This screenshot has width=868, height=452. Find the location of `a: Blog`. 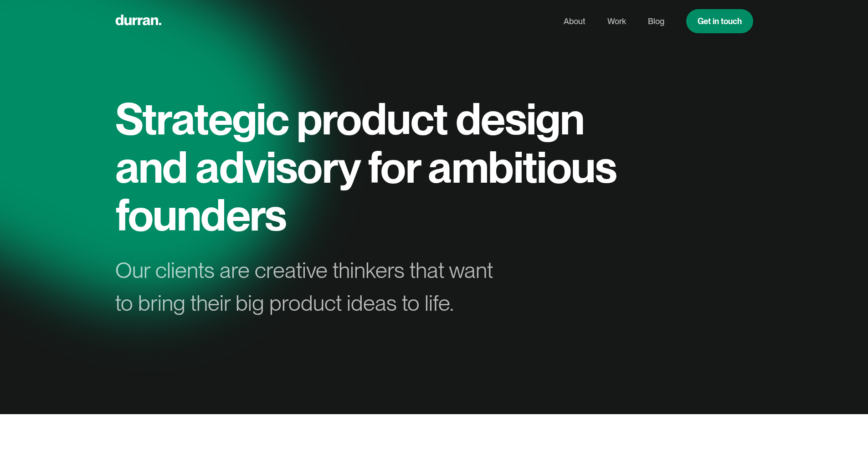

a: Blog is located at coordinates (656, 21).